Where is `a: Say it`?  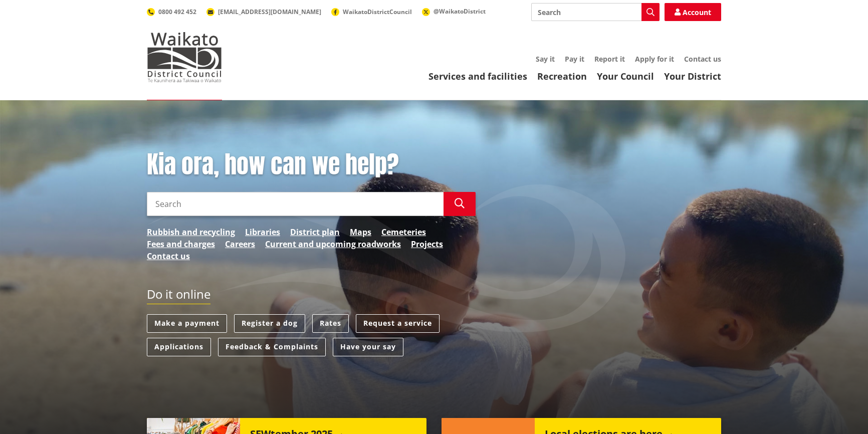
a: Say it is located at coordinates (545, 59).